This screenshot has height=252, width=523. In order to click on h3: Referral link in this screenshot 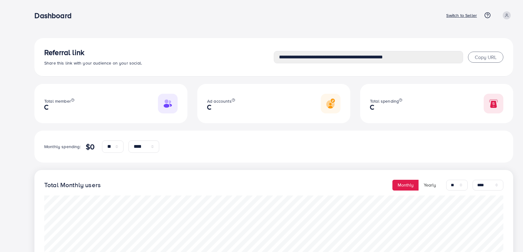, I will do `click(159, 52)`.